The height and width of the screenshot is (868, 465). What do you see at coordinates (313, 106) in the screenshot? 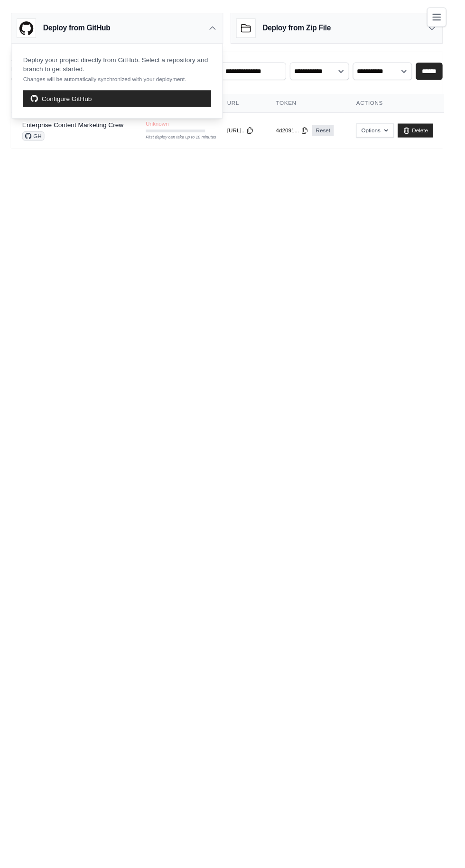
I see `th: Token` at bounding box center [313, 106].